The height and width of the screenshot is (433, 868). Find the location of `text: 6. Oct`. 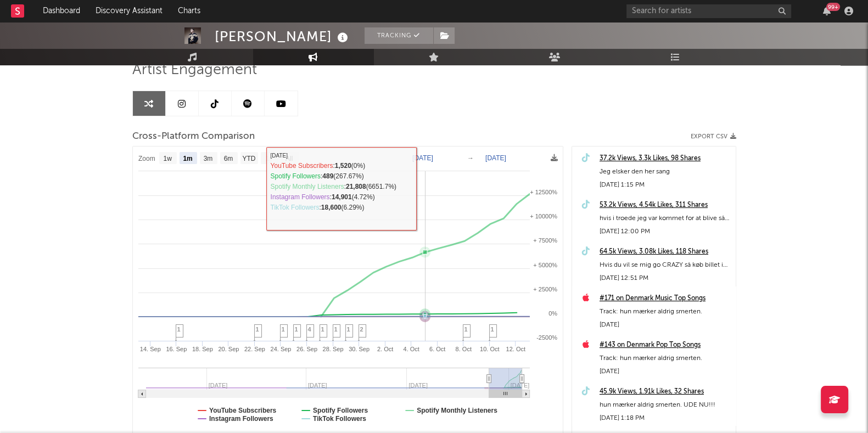

text: 6. Oct is located at coordinates (437, 350).